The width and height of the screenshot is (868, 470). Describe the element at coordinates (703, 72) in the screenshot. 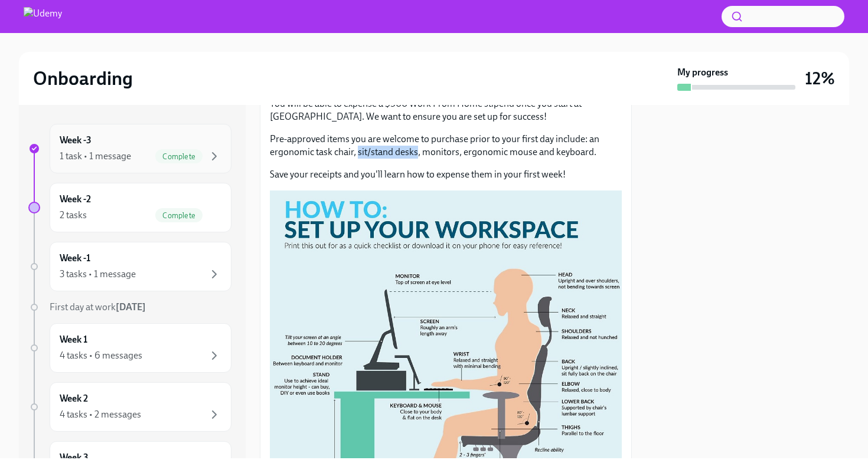

I see `strong: My progress` at that location.